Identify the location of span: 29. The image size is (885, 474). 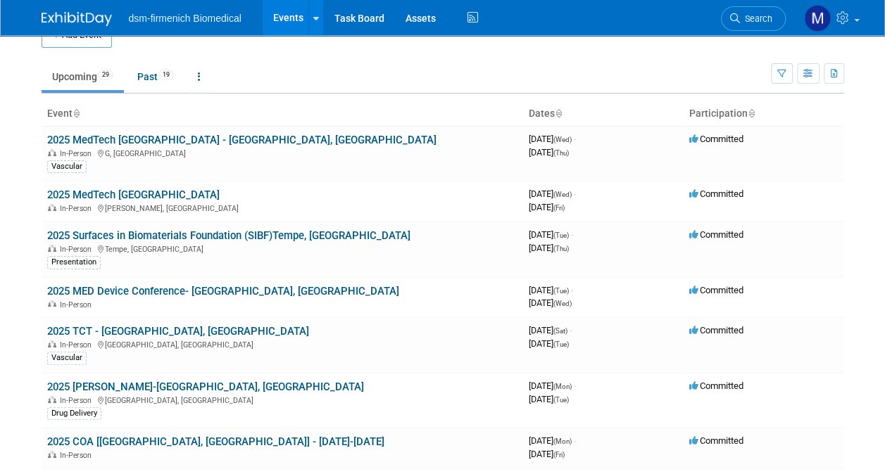
(106, 75).